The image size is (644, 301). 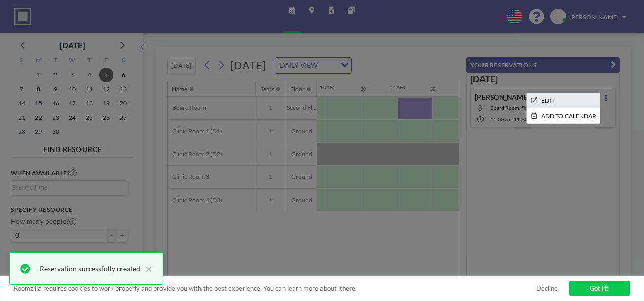 What do you see at coordinates (275, 288) in the screenshot?
I see `span: Roomzilla requires cookies to work properly and provide you with the best experience. You can lea...` at bounding box center [275, 288].